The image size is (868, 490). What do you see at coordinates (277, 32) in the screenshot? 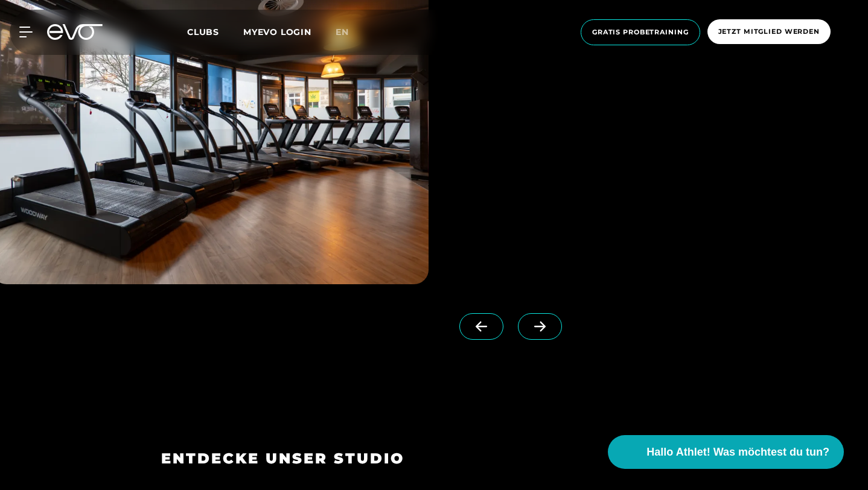
I see `a: MYEVO LOGIN` at bounding box center [277, 32].